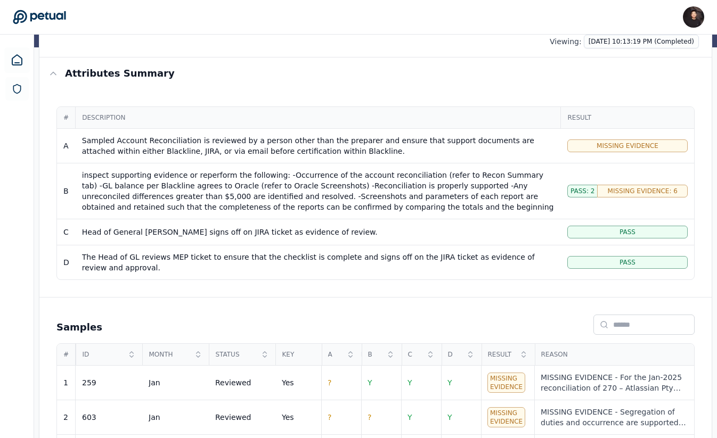 The image size is (717, 438). Describe the element at coordinates (120, 73) in the screenshot. I see `h3: Attributes summary` at that location.